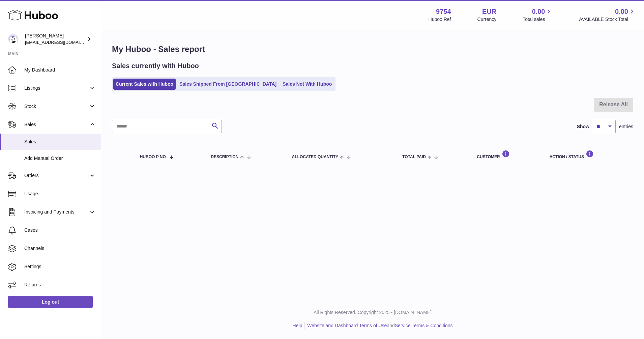  What do you see at coordinates (506, 155) in the screenshot?
I see `div: Customer` at bounding box center [506, 155].